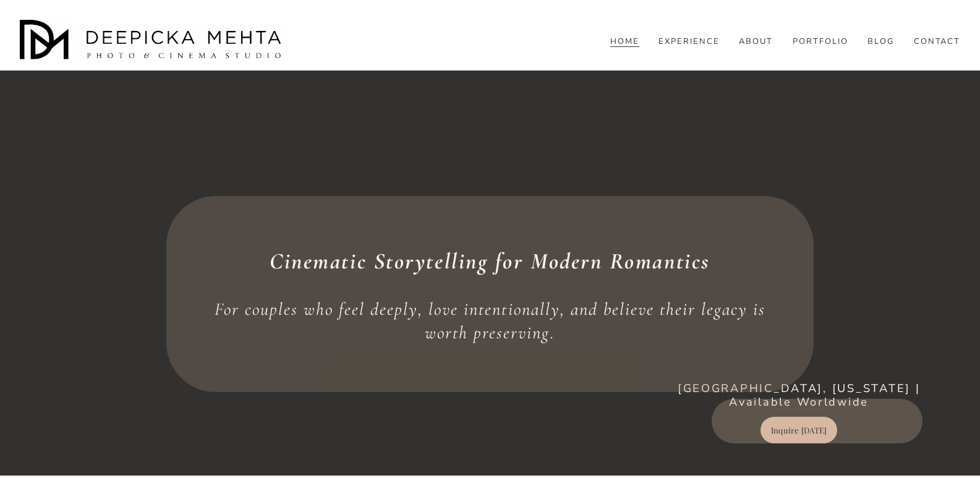  I want to click on a: PORTFOLIO, so click(820, 42).